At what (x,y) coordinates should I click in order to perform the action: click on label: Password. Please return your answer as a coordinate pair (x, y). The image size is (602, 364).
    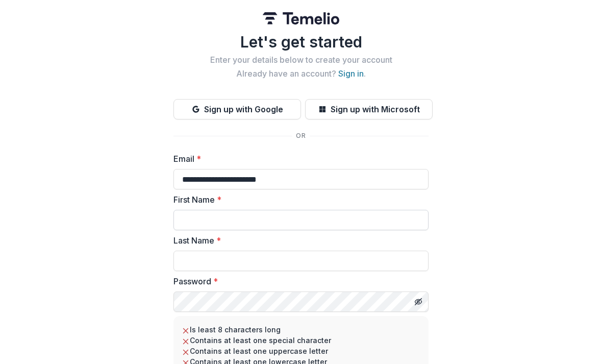
    Looking at the image, I should click on (298, 281).